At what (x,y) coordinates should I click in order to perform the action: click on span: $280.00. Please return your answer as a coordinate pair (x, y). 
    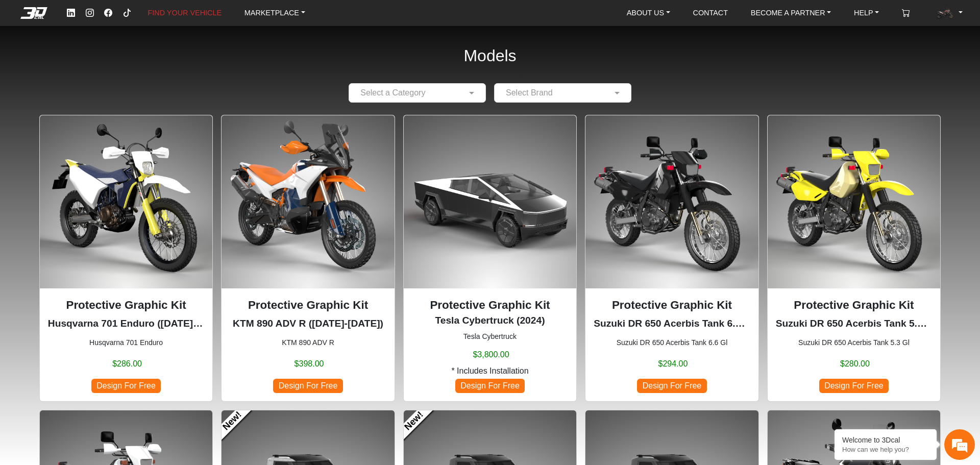
    Looking at the image, I should click on (855, 364).